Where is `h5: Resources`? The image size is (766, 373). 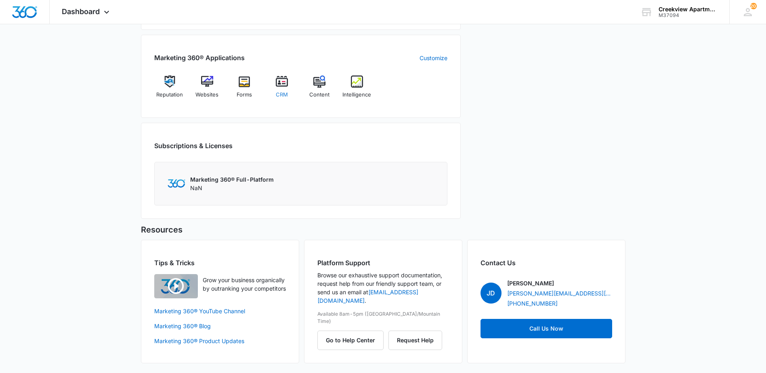
h5: Resources is located at coordinates (383, 230).